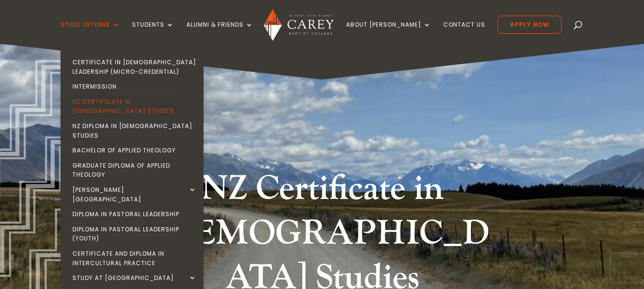 Image resolution: width=644 pixels, height=289 pixels. I want to click on a: Bachelor of Applied Theology, so click(134, 150).